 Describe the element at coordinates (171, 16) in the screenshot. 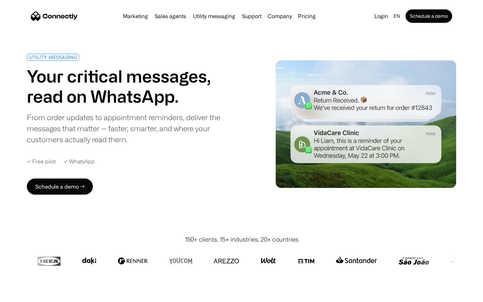

I see `a: Sales agents` at that location.